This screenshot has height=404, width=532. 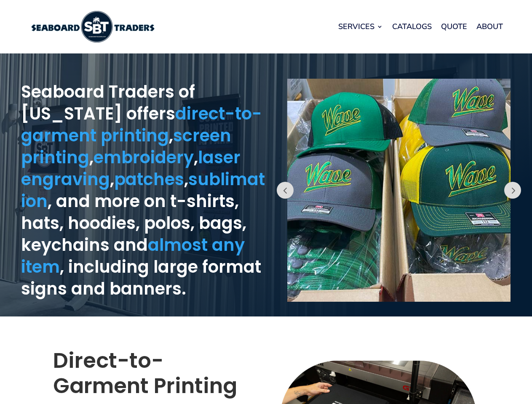 I want to click on a: sublimation, so click(x=143, y=190).